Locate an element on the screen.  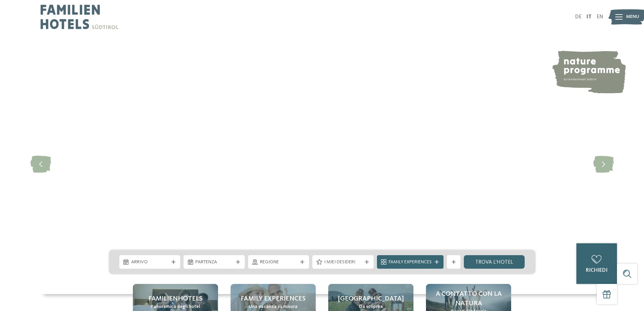
span: Partenza is located at coordinates (214, 262).